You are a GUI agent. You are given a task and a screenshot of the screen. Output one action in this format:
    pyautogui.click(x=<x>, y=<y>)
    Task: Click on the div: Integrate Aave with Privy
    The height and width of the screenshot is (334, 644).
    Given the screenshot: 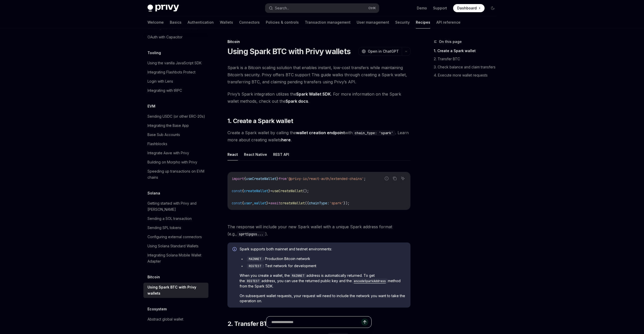 What is the action you would take?
    pyautogui.click(x=168, y=153)
    